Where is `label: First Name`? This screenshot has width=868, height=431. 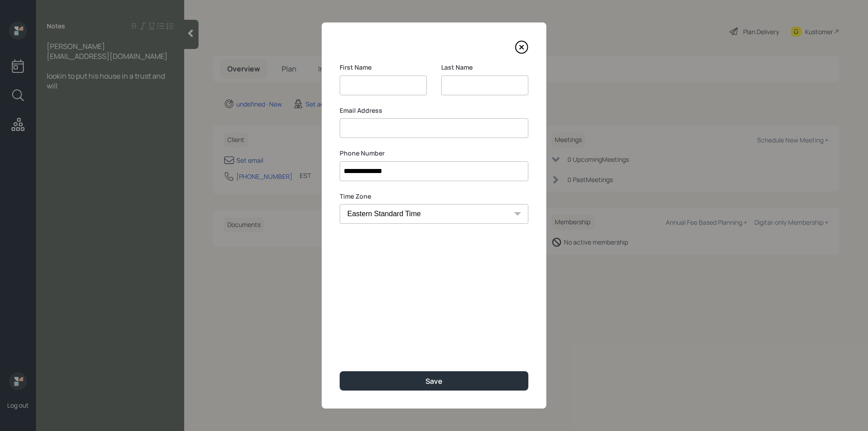 label: First Name is located at coordinates (383, 68).